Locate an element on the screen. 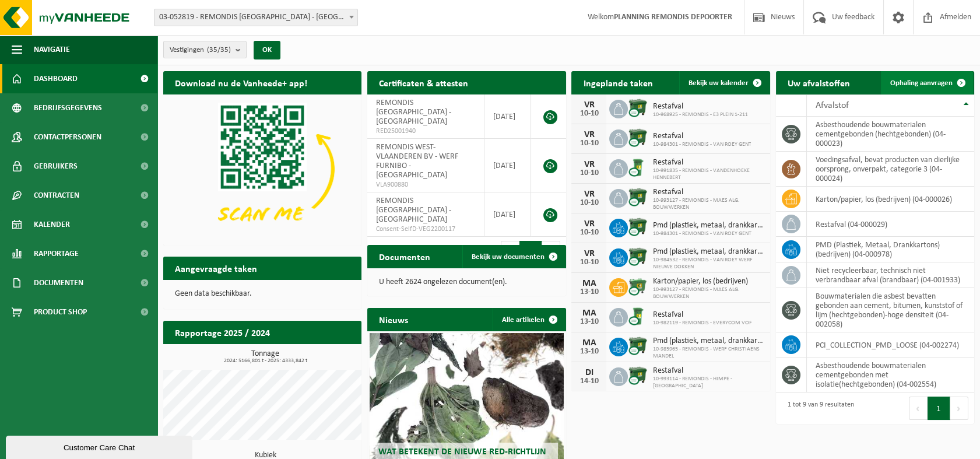 The image size is (980, 459). td: niet recycleerbaar, technisch niet verbrandbaar afval (brandbaar) (04-001933) is located at coordinates (890, 275).